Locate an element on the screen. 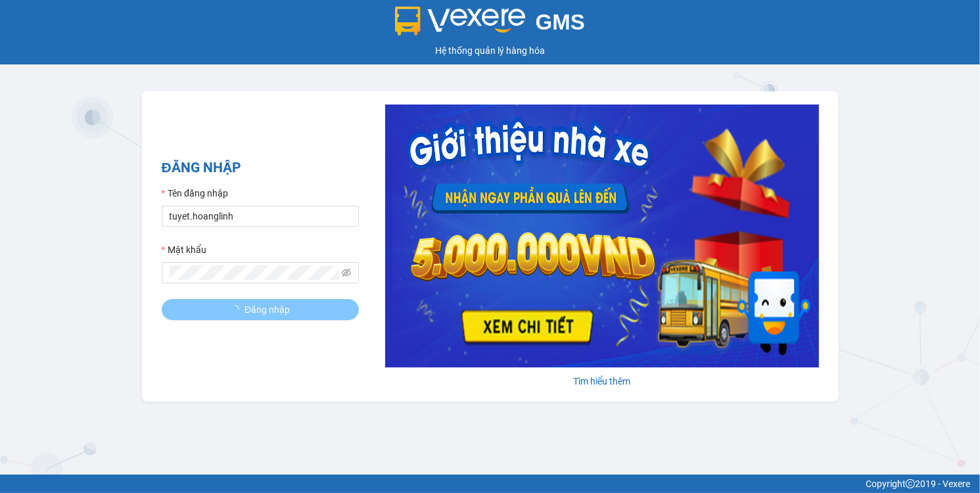  div: Tìm hiểu thêm is located at coordinates (602, 381).